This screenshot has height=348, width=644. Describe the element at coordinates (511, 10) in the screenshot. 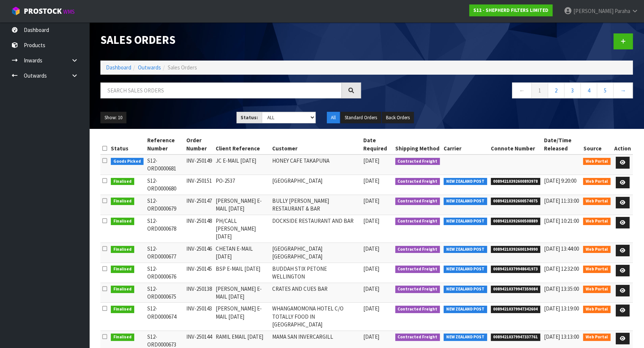

I see `a: S12 - SHEPHERD FILTERS LIMITED` at that location.